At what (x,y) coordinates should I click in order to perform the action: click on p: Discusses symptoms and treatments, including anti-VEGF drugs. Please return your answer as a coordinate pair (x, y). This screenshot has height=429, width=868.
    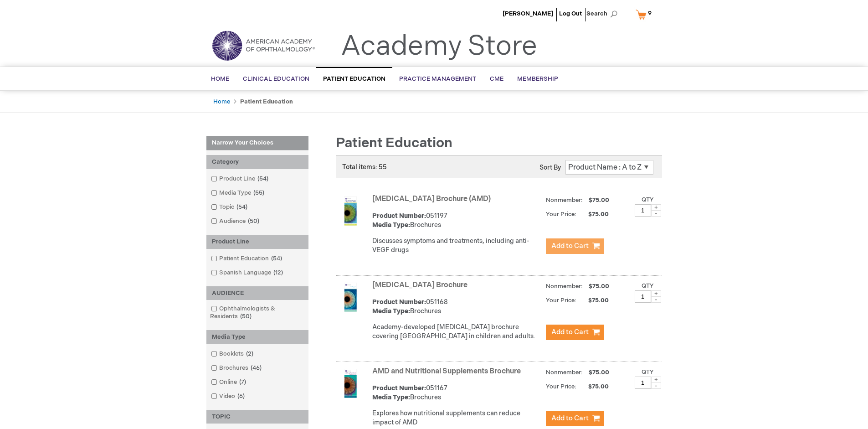
    Looking at the image, I should click on (456, 245).